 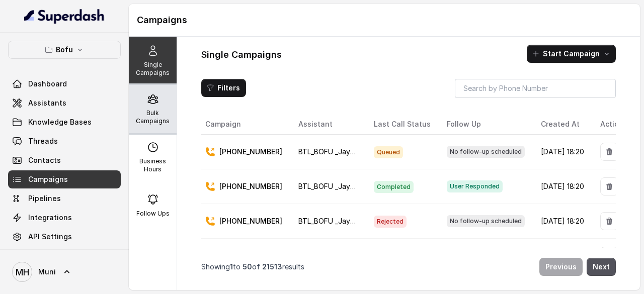 What do you see at coordinates (64, 199) in the screenshot?
I see `a: Pipelines` at bounding box center [64, 199].